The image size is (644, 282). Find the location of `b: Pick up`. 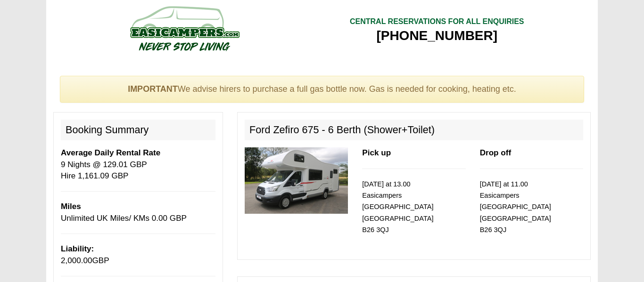

b: Pick up is located at coordinates (377, 153).